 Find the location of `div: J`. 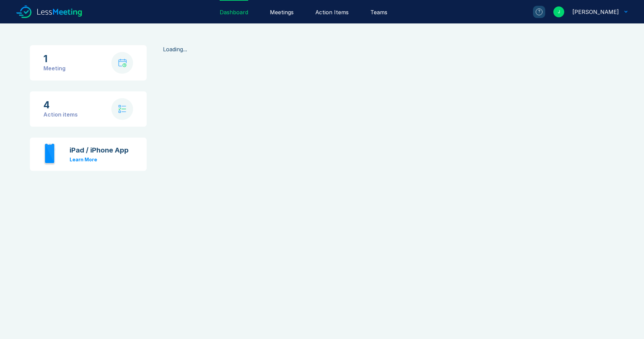

div: J is located at coordinates (559, 12).